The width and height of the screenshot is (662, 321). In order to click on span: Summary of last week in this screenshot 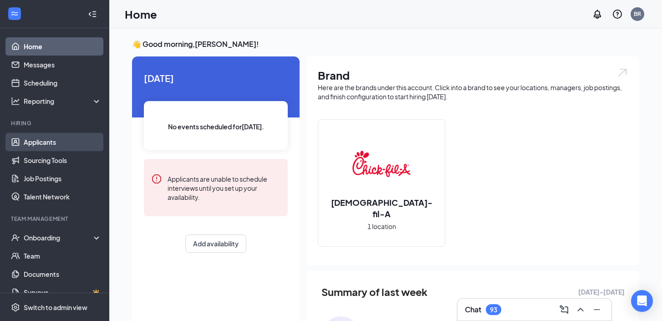, I will do `click(374, 292)`.